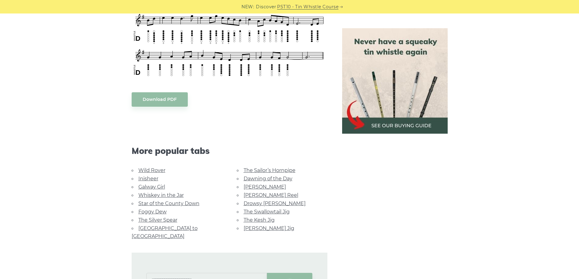  Describe the element at coordinates (159, 99) in the screenshot. I see `a: Download PDF` at that location.